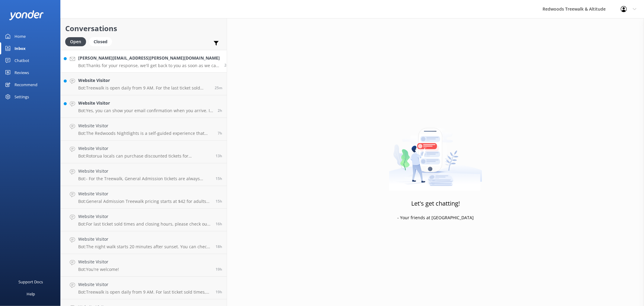 This screenshot has height=306, width=644. Describe the element at coordinates (145, 179) in the screenshot. I see `p: Bot: - For the Treewalk, General Admission tickets are always available online and onsite. - For ...` at that location.